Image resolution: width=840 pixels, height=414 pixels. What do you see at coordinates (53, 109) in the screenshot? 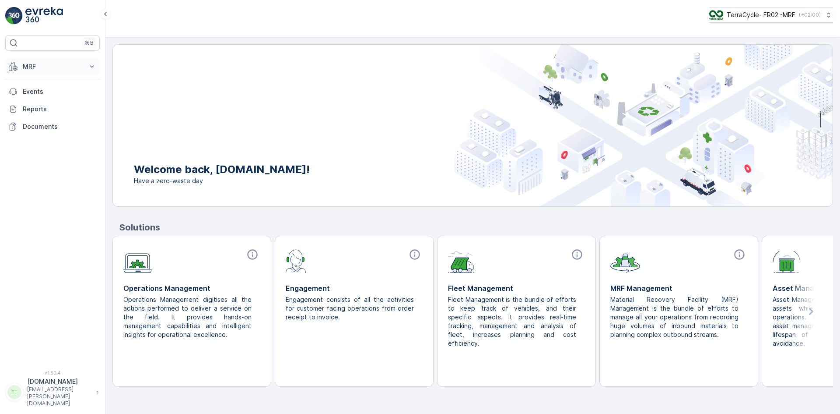
I see `a: Reports` at bounding box center [53, 109].